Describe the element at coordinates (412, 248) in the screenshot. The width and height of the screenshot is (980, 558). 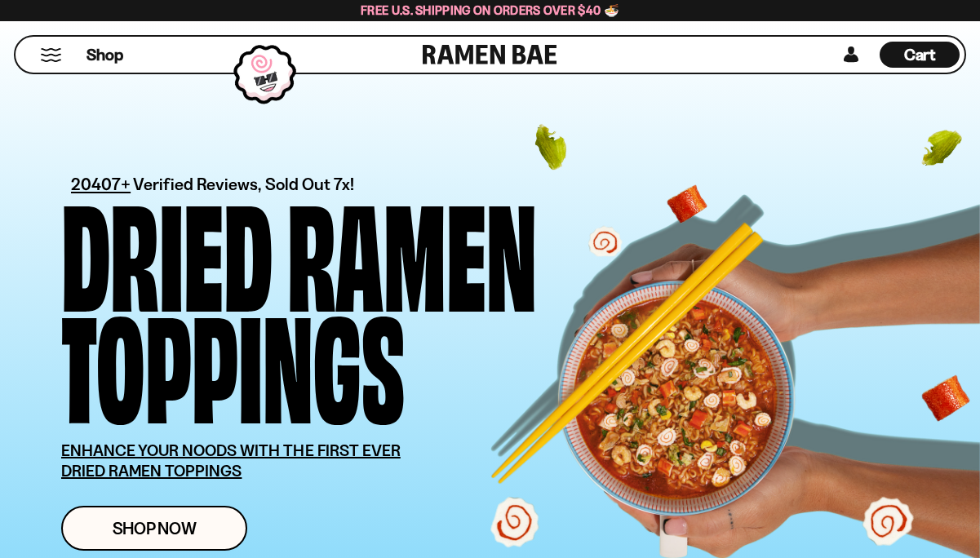
I see `div: Ramen` at that location.